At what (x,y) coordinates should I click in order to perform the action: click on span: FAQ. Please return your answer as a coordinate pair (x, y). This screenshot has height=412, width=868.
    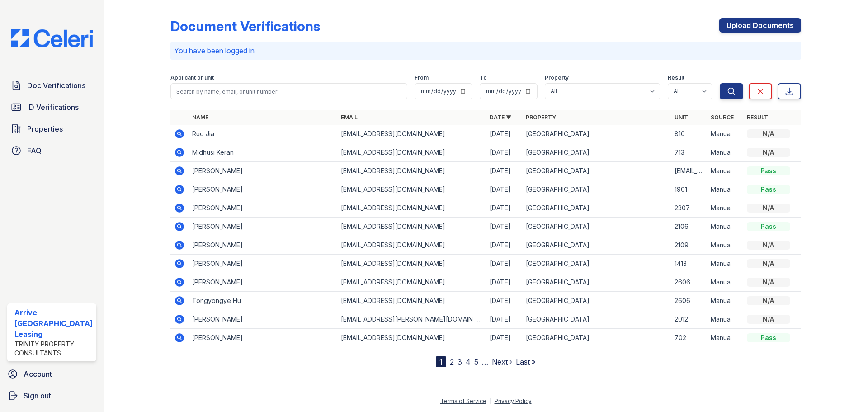
    Looking at the image, I should click on (35, 151).